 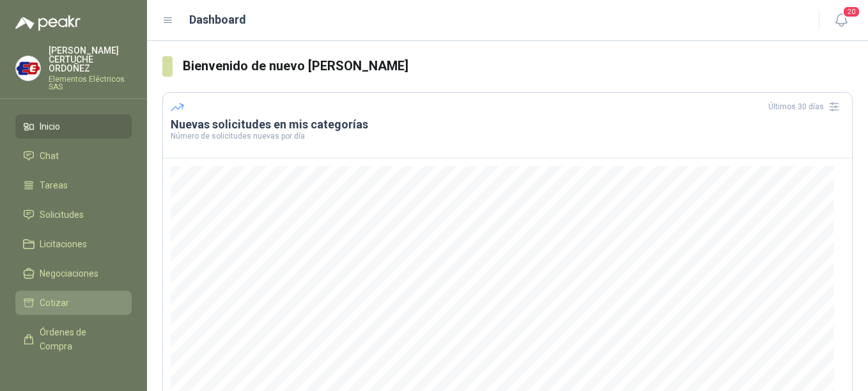 What do you see at coordinates (90, 83) in the screenshot?
I see `p: Elementos Eléctricos SAS` at bounding box center [90, 83].